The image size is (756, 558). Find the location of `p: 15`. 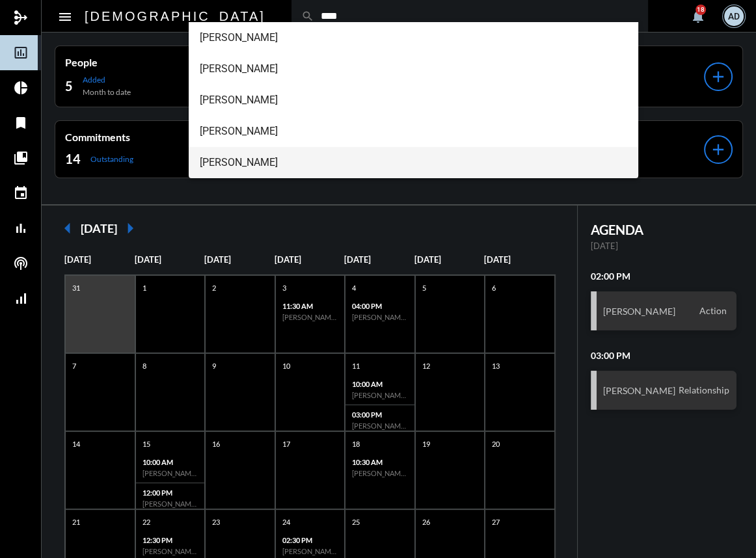

p: 15 is located at coordinates (146, 444).